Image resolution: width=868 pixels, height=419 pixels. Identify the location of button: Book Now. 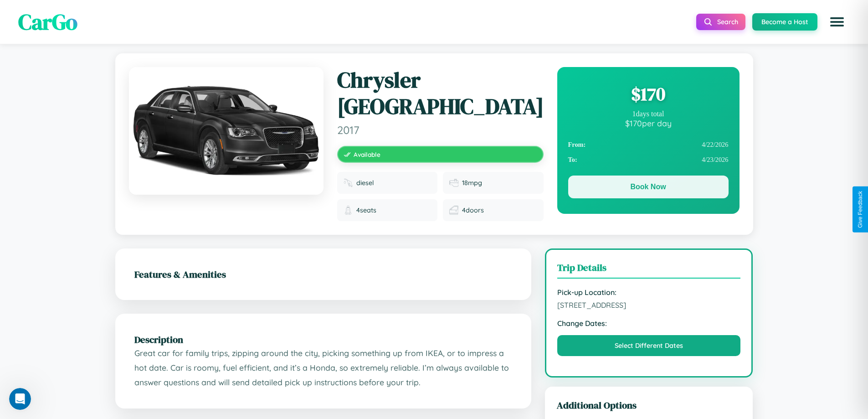
(648, 187).